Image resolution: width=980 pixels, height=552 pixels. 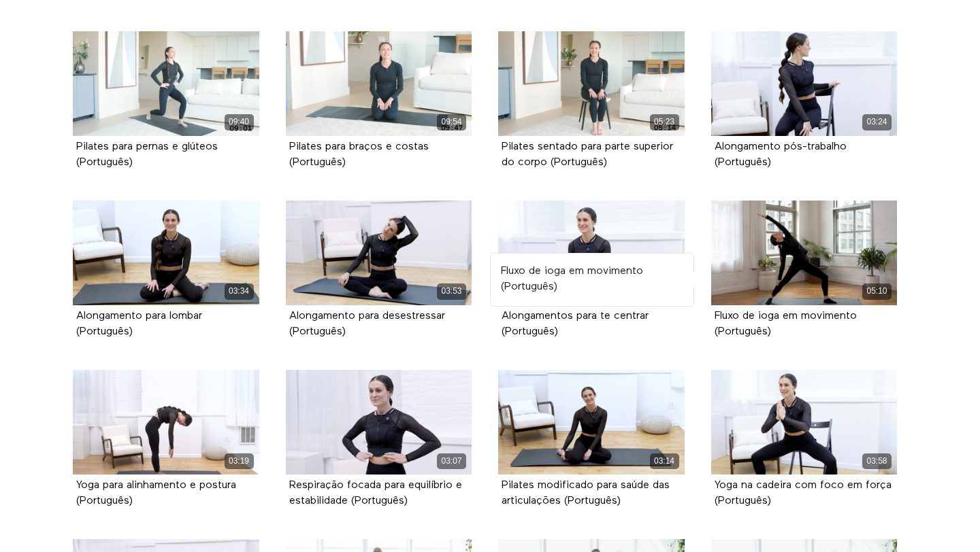 I want to click on strong: Yoga na cadeira com foco em força (Português), so click(x=803, y=493).